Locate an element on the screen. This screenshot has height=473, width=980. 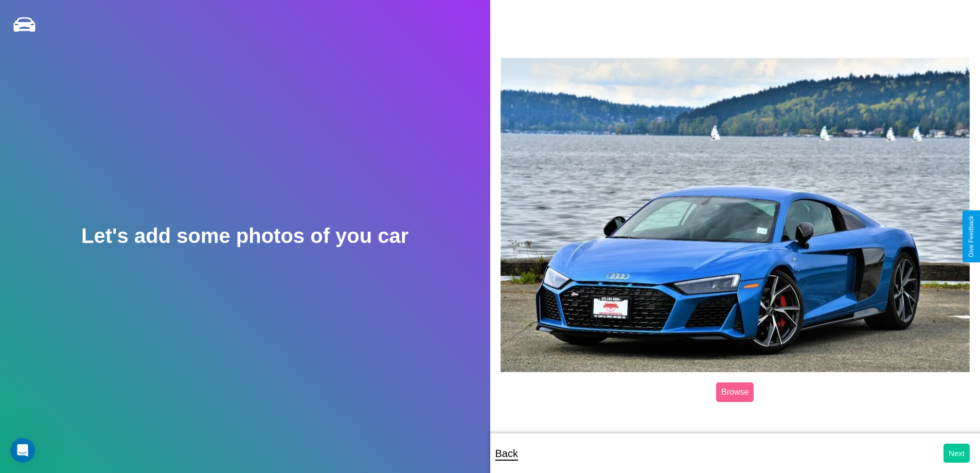
img: posted is located at coordinates (735, 215).